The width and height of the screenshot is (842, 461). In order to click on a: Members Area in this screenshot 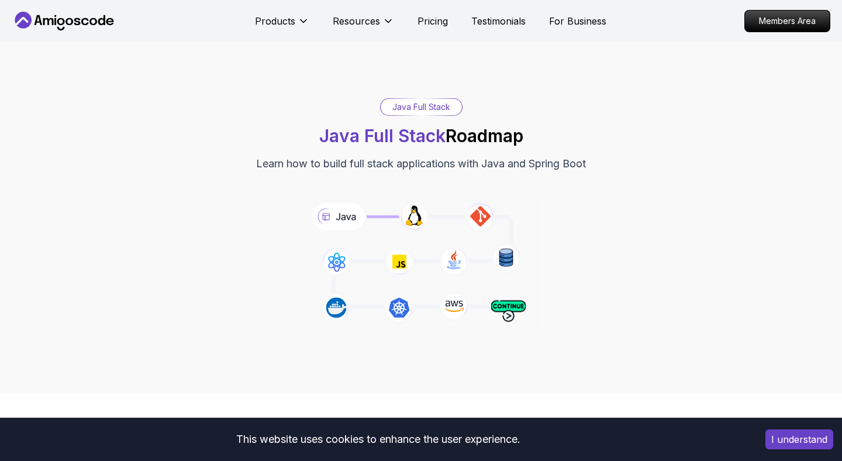, I will do `click(787, 21)`.